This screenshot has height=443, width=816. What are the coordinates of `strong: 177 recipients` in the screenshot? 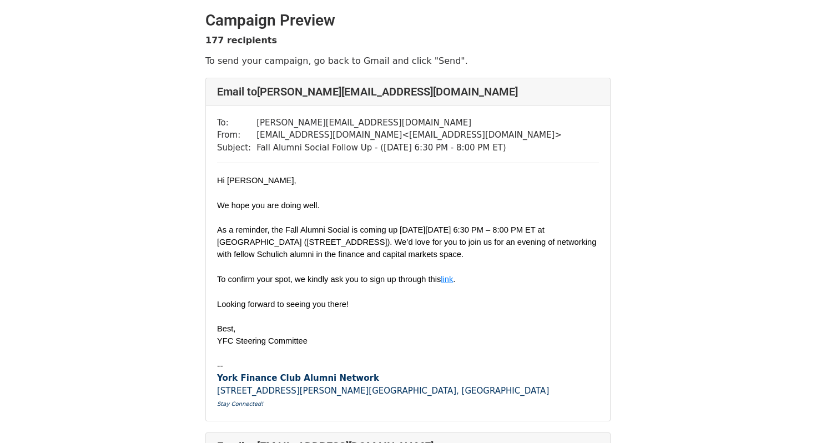 It's located at (241, 40).